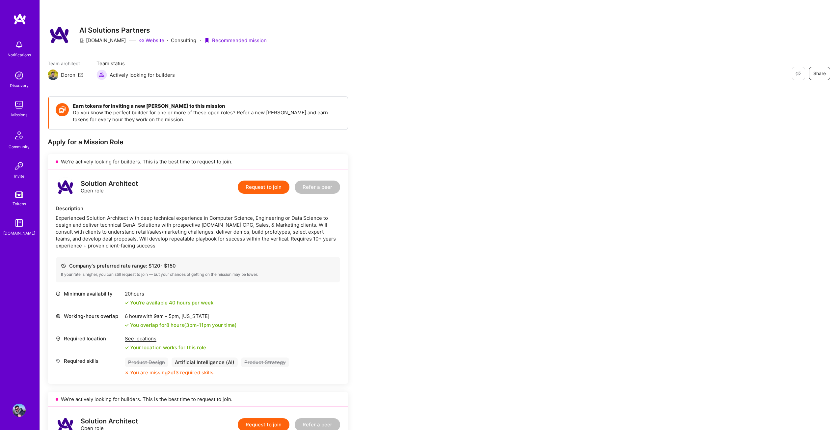 The width and height of the screenshot is (838, 430). I want to click on div: Tokens, so click(19, 204).